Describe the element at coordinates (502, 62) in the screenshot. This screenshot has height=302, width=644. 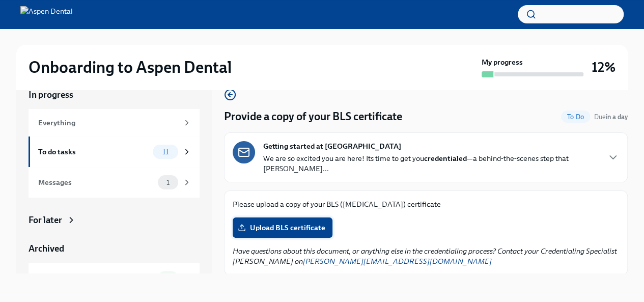
I see `strong: My progress` at that location.